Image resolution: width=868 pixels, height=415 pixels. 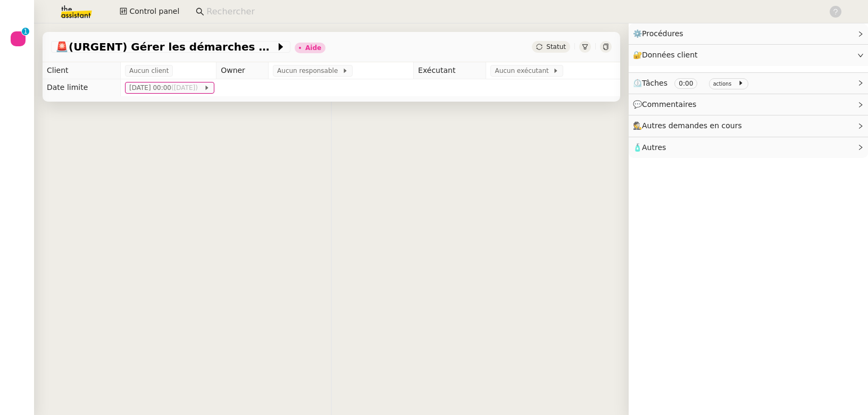 What do you see at coordinates (243, 71) in the screenshot?
I see `td: Owner` at bounding box center [243, 71].